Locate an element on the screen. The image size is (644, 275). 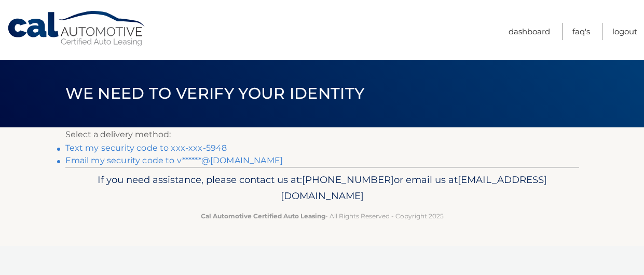
strong: Cal Automotive Certified Auto Leasing is located at coordinates (263, 216).